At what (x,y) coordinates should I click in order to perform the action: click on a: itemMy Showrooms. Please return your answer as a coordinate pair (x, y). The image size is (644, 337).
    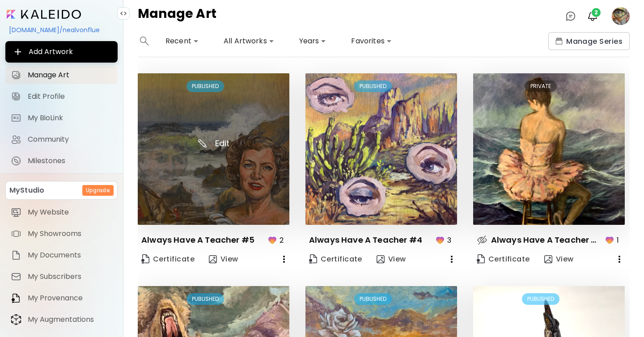
    Looking at the image, I should click on (61, 234).